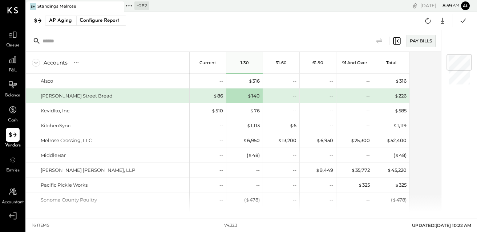  What do you see at coordinates (53, 155) in the screenshot?
I see `div: MiddleBar` at bounding box center [53, 155].